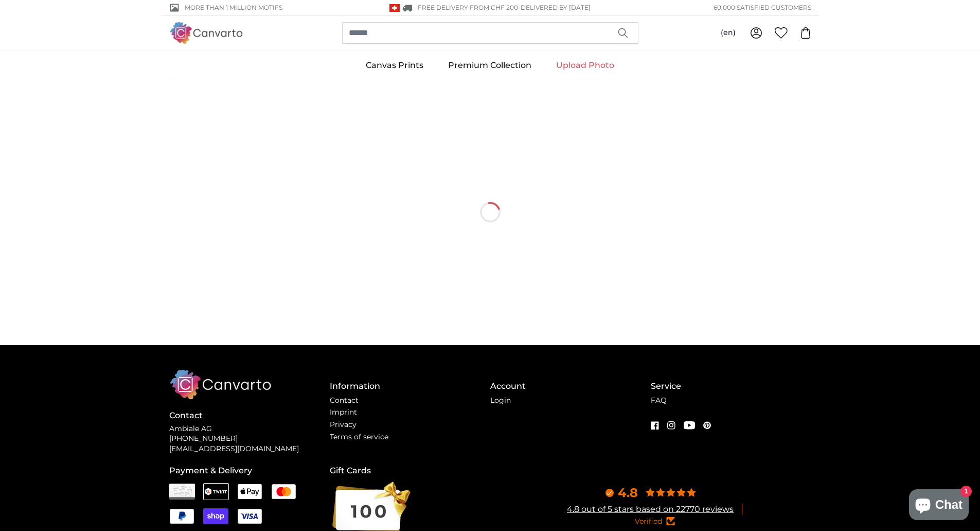 This screenshot has height=531, width=980. I want to click on img: Invoice, so click(182, 492).